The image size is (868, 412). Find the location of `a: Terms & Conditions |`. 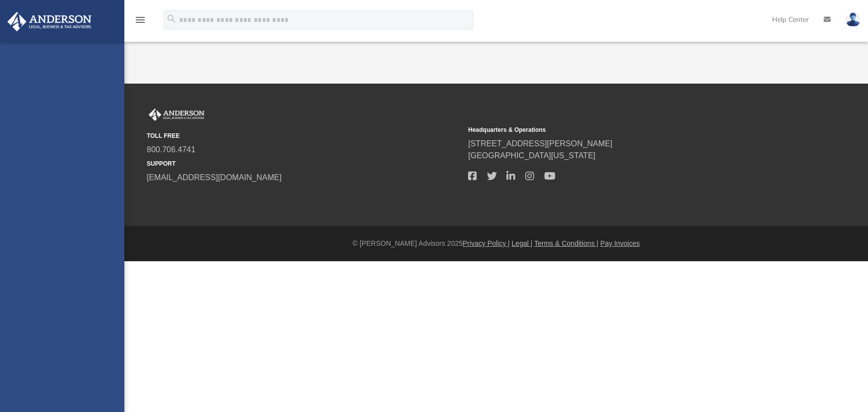

a: Terms & Conditions | is located at coordinates (566, 244).